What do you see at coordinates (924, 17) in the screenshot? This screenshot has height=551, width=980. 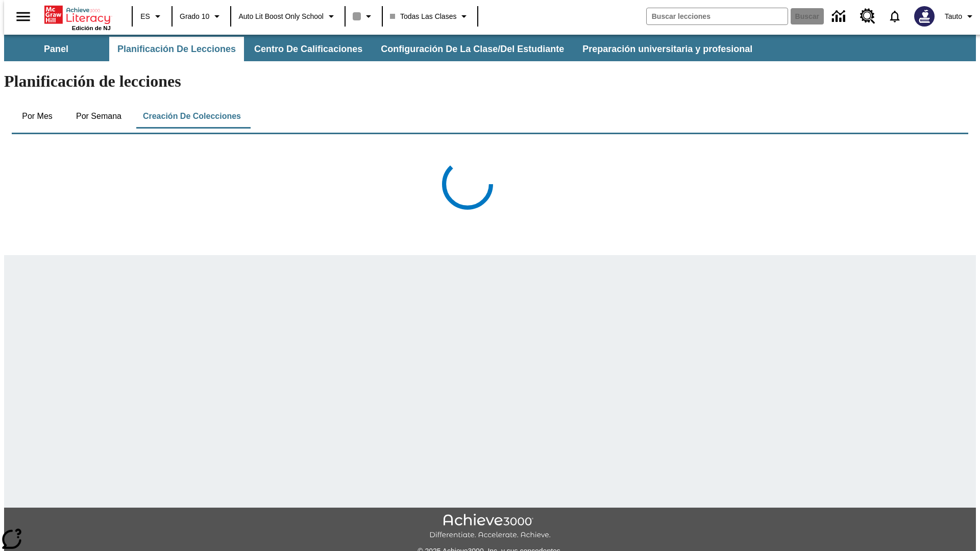 I see `button: Escoja un nuevo avatar` at bounding box center [924, 17].